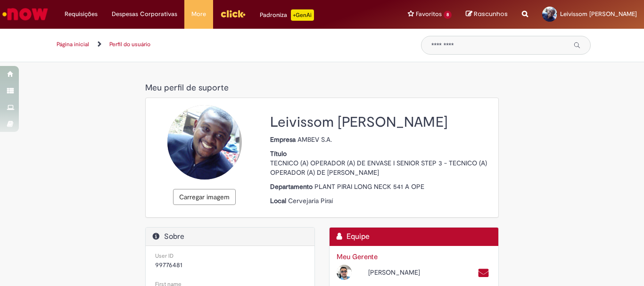 Image resolution: width=644 pixels, height=286 pixels. What do you see at coordinates (314, 139) in the screenshot?
I see `span: AMBEV S.A.` at bounding box center [314, 139].